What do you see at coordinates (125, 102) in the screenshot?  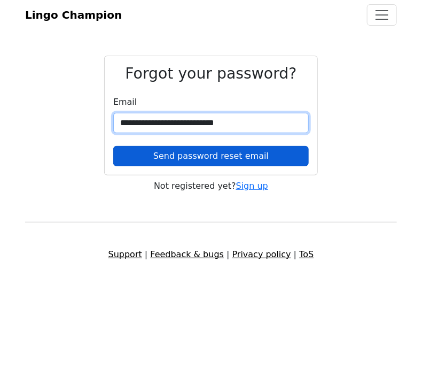 I see `label: Email` at bounding box center [125, 102].